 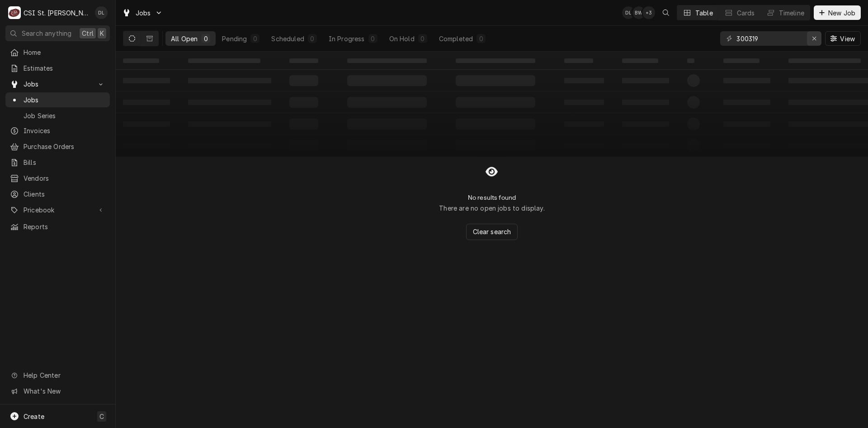 I want to click on span: Home, so click(x=64, y=52).